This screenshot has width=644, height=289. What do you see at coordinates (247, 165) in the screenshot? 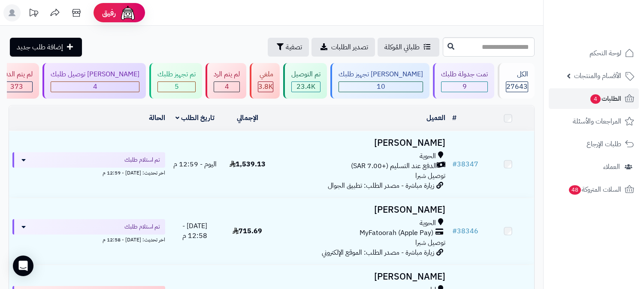
I see `span: 1,539.13` at bounding box center [247, 165].